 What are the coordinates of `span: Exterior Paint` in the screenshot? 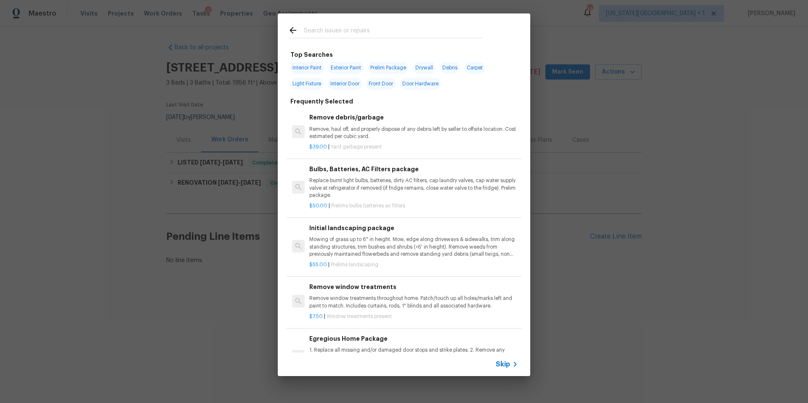 It's located at (346, 68).